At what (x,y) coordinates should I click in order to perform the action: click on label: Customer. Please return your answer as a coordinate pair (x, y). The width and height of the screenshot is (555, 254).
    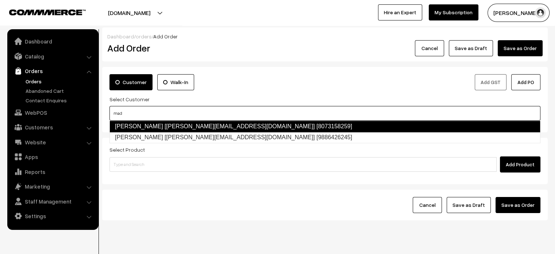
    Looking at the image, I should click on (131, 82).